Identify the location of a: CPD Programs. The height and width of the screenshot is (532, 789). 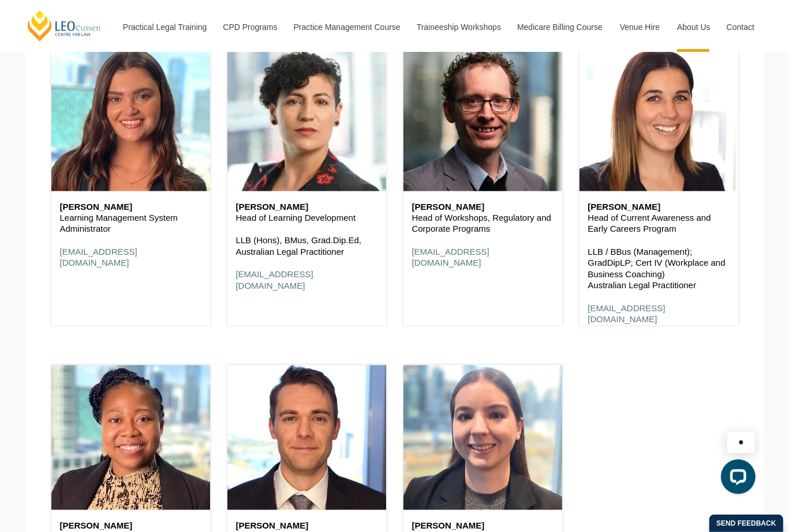
(249, 27).